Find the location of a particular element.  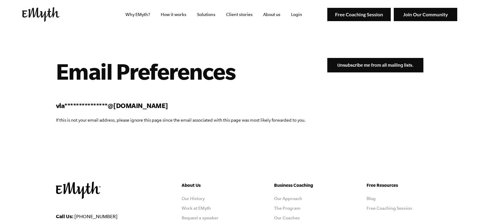

a: Our Approach is located at coordinates (288, 199).